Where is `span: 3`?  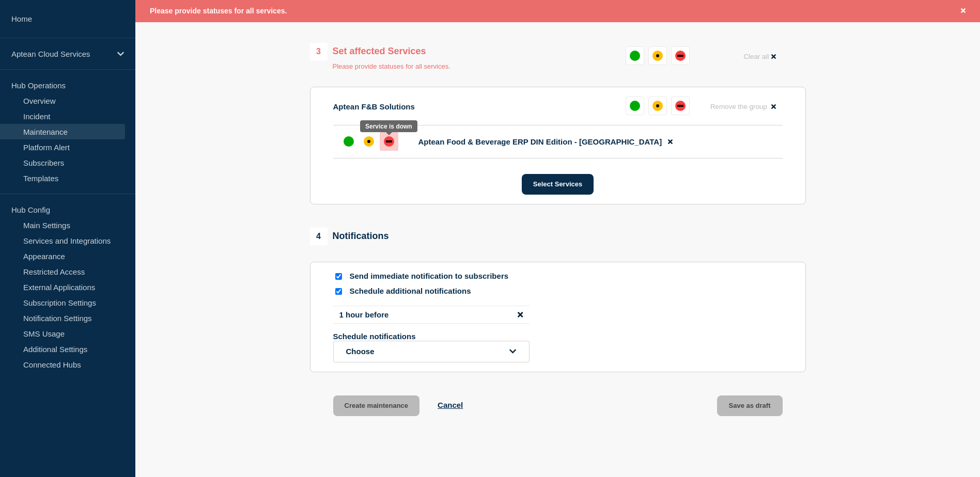
span: 3 is located at coordinates (319, 52).